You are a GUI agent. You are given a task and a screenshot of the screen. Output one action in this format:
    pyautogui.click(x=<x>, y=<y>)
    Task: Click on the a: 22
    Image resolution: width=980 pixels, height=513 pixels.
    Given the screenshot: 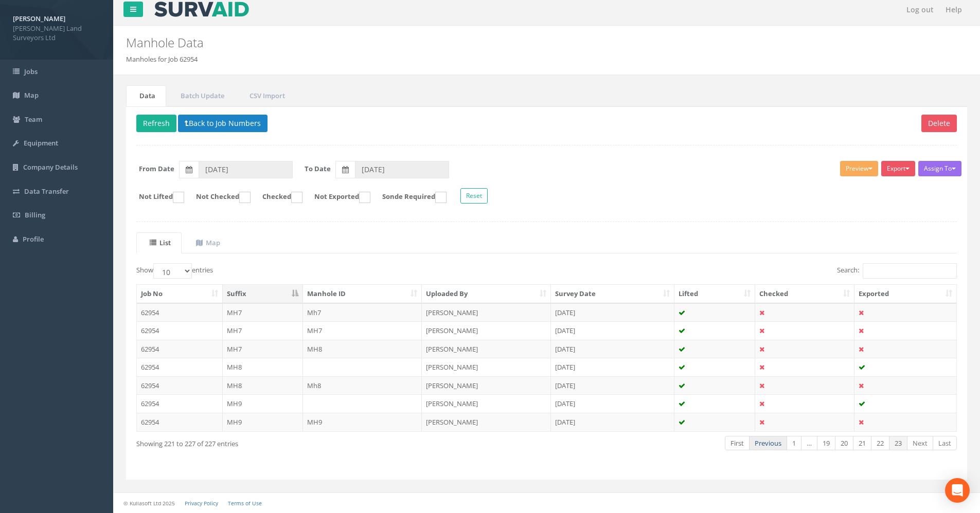 What is the action you would take?
    pyautogui.click(x=880, y=443)
    